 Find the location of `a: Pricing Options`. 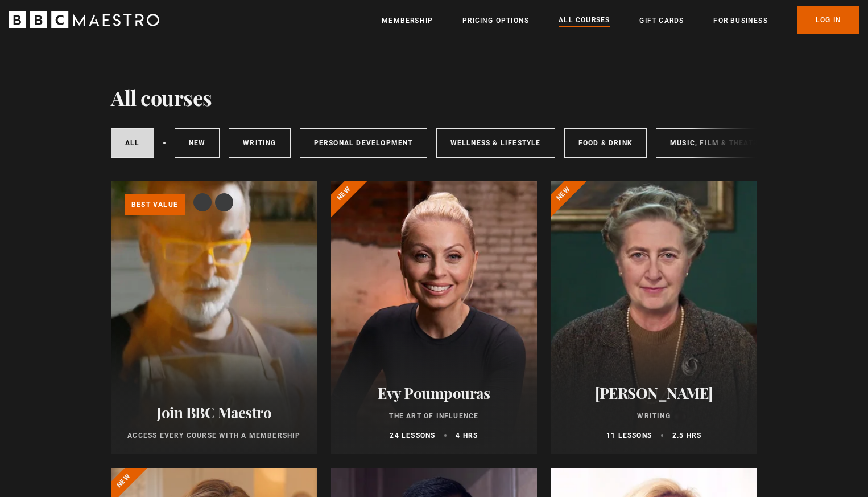

a: Pricing Options is located at coordinates (496, 21).